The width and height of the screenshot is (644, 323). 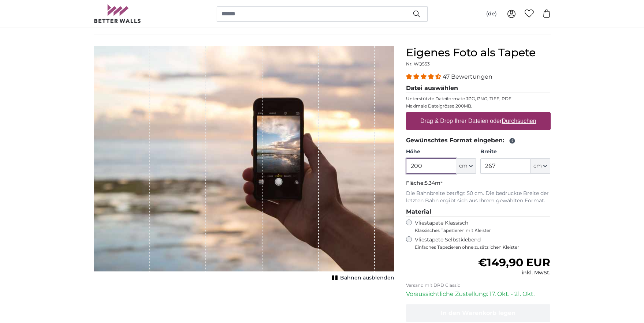 I want to click on u: Durchsuchen, so click(x=518, y=120).